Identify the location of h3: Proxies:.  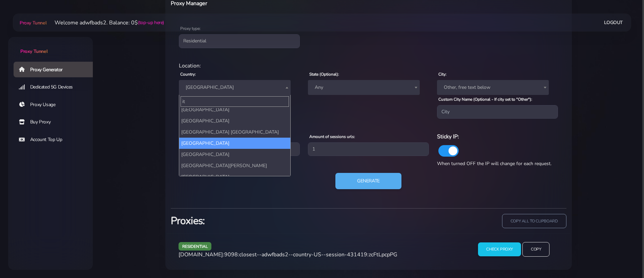
(268, 220).